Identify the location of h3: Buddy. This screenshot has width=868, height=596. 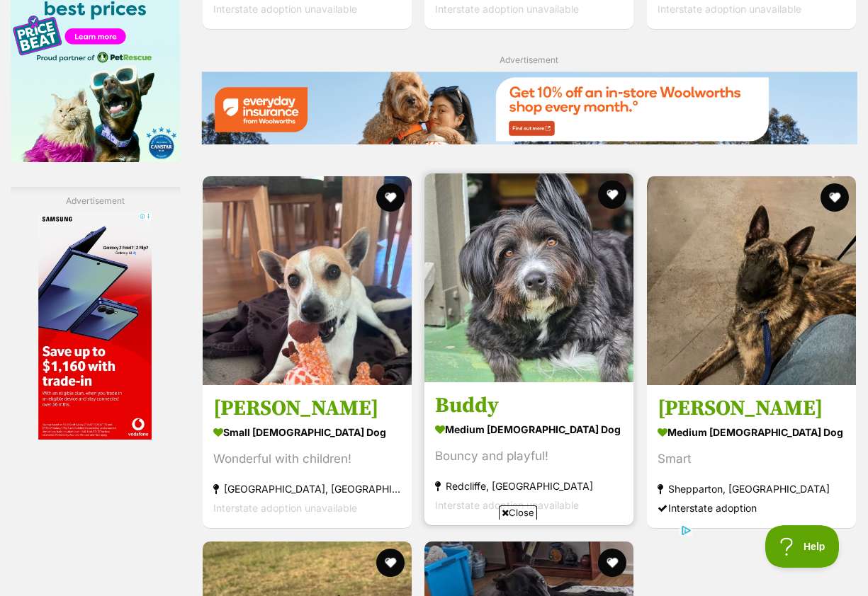
(529, 406).